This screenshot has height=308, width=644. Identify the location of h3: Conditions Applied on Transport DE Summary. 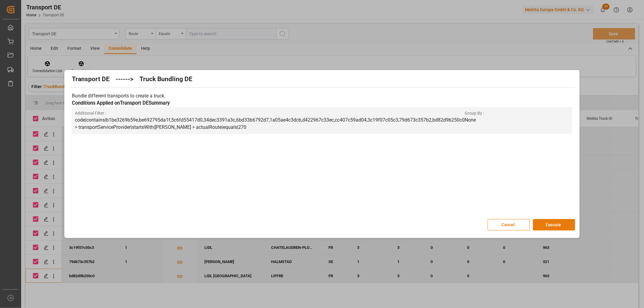
(322, 103).